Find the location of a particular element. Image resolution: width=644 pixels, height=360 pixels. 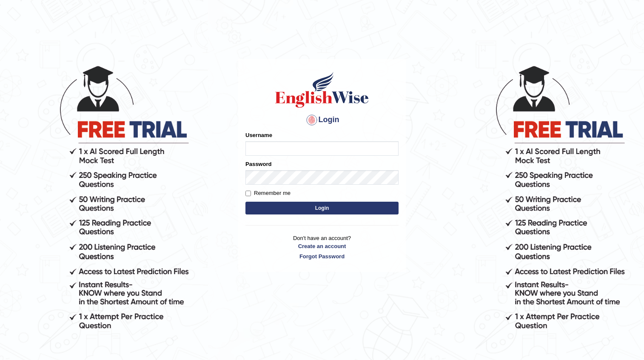

h4: Login is located at coordinates (322, 120).